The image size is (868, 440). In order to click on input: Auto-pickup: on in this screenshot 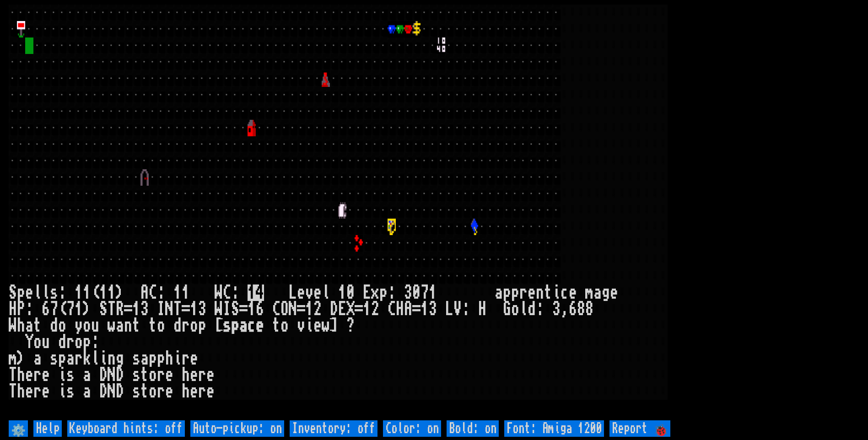, I will do `click(237, 429)`.